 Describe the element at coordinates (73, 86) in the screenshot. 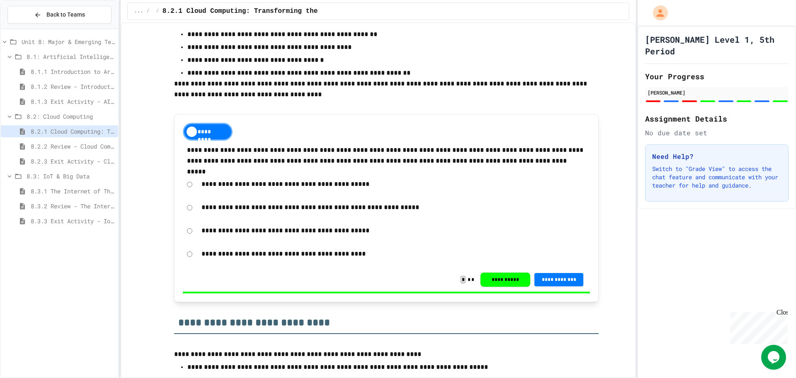

I see `span: 8.1.2 Review - Introduction to Artificial Intelligence` at that location.